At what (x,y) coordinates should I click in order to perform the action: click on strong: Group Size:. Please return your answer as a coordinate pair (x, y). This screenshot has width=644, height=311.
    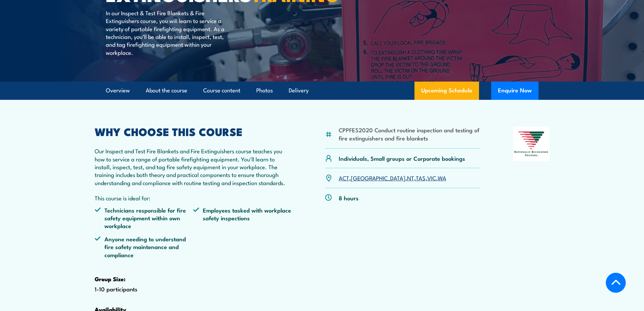
    Looking at the image, I should click on (110, 279).